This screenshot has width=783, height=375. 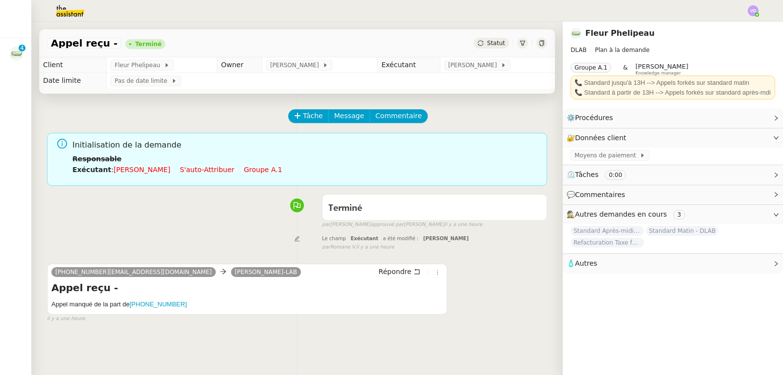 What do you see at coordinates (587, 174) in the screenshot?
I see `span: Tâches` at bounding box center [587, 174].